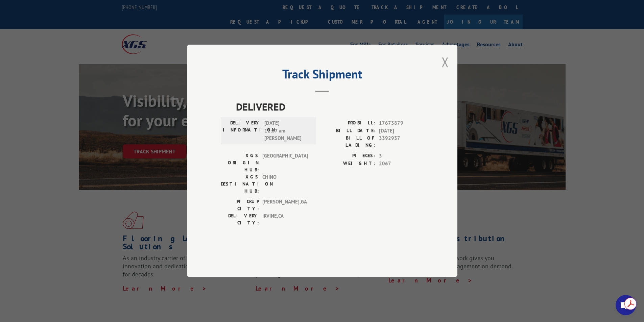 The width and height of the screenshot is (644, 322). I want to click on label: PIECES:, so click(349, 156).